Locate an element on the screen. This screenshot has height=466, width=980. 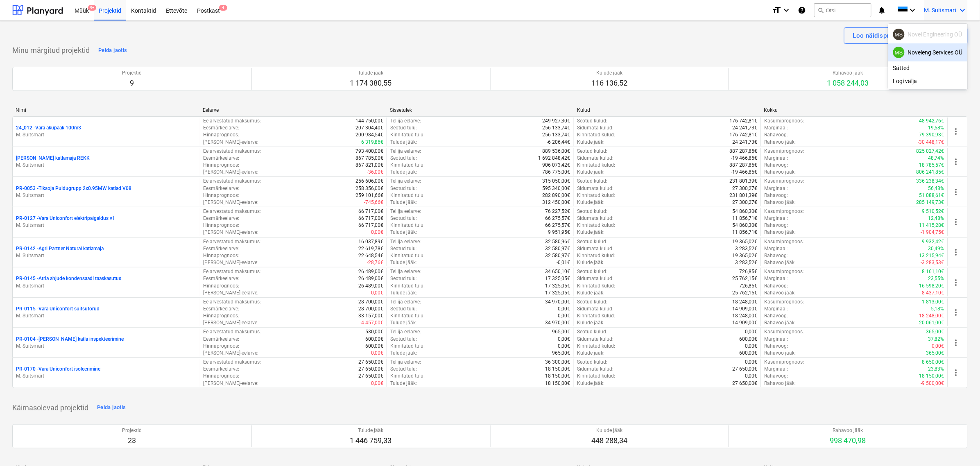
div: Noveleng Services OÜ is located at coordinates (928, 52).